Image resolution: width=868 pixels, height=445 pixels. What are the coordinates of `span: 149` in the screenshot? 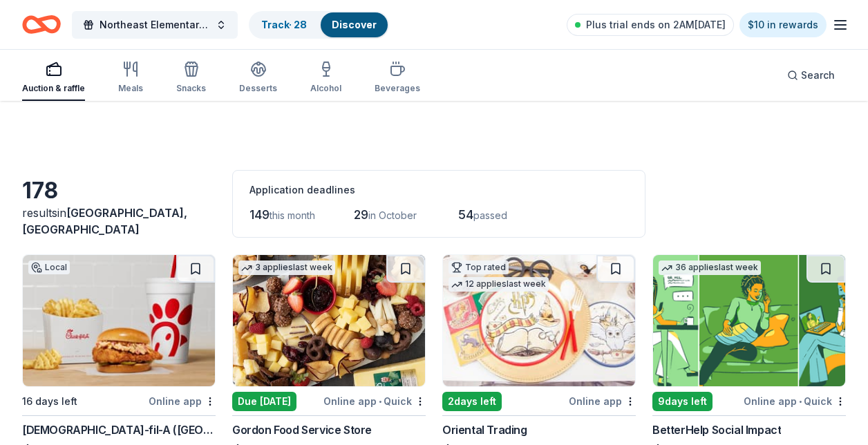 It's located at (259, 214).